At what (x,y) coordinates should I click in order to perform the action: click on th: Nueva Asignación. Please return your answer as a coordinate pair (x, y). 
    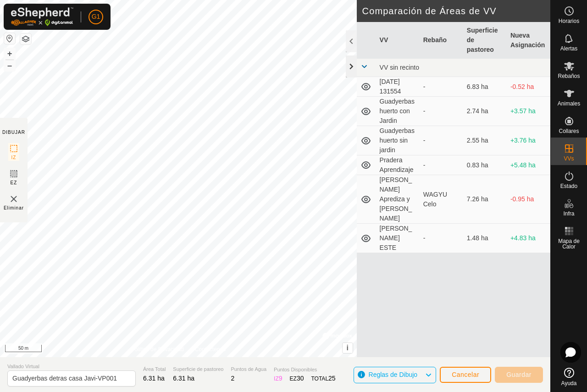
    Looking at the image, I should click on (528, 41).